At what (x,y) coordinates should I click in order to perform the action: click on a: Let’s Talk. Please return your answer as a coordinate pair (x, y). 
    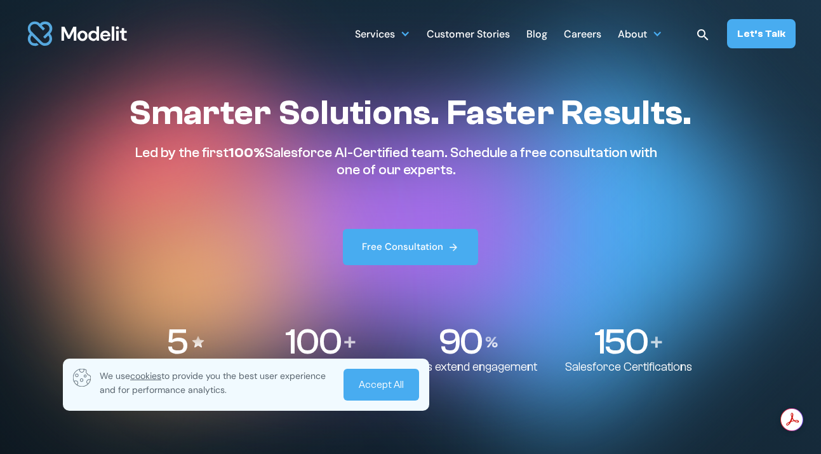
    Looking at the image, I should click on (762, 34).